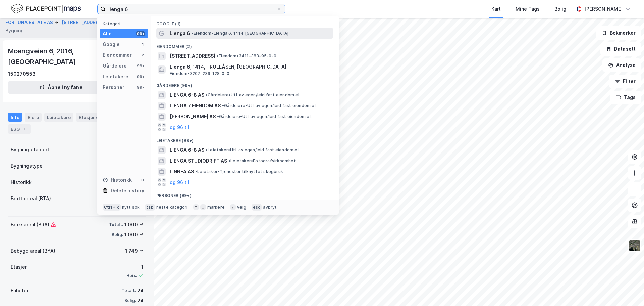 The image size is (644, 306). I want to click on button: Åpne i ny fane, so click(61, 87).